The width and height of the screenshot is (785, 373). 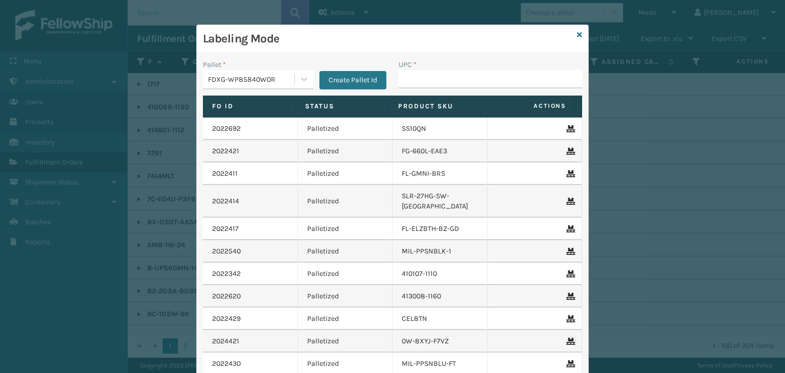 What do you see at coordinates (251, 79) in the screenshot?
I see `div: FDXG-WP85840W0R` at bounding box center [251, 79].